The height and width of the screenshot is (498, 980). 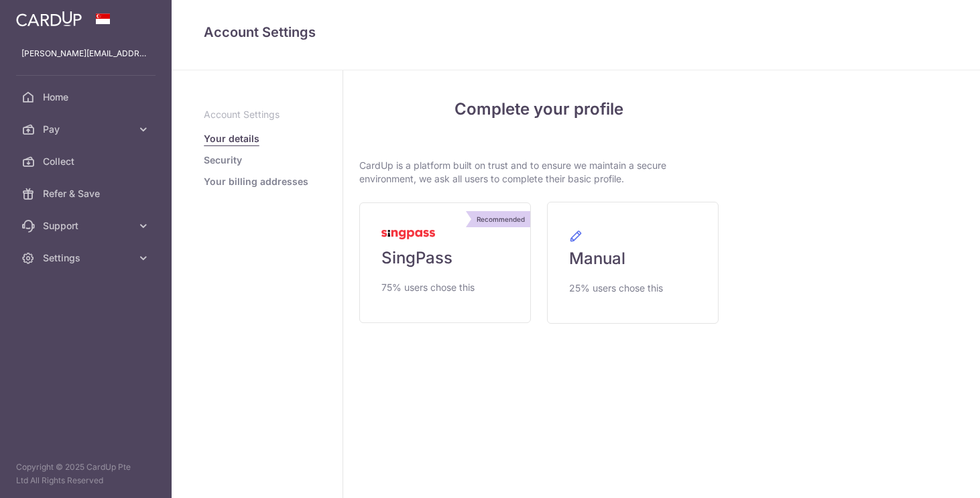 I want to click on span: 25% users chose this, so click(x=616, y=288).